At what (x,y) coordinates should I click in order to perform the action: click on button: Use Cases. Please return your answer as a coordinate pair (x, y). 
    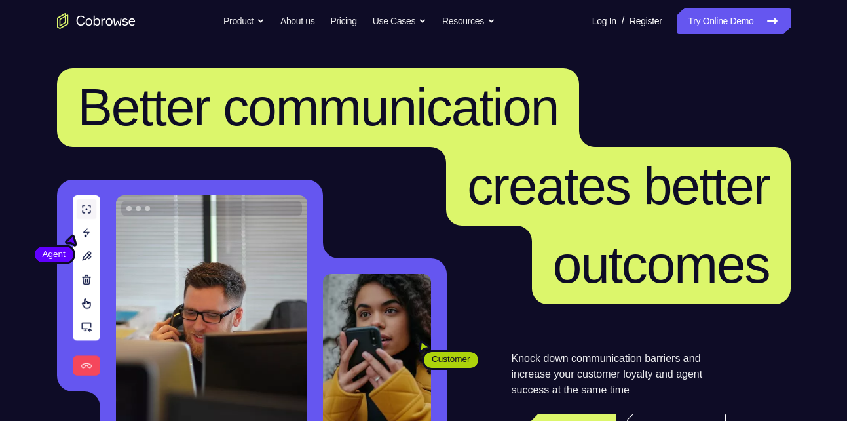
    Looking at the image, I should click on (400, 21).